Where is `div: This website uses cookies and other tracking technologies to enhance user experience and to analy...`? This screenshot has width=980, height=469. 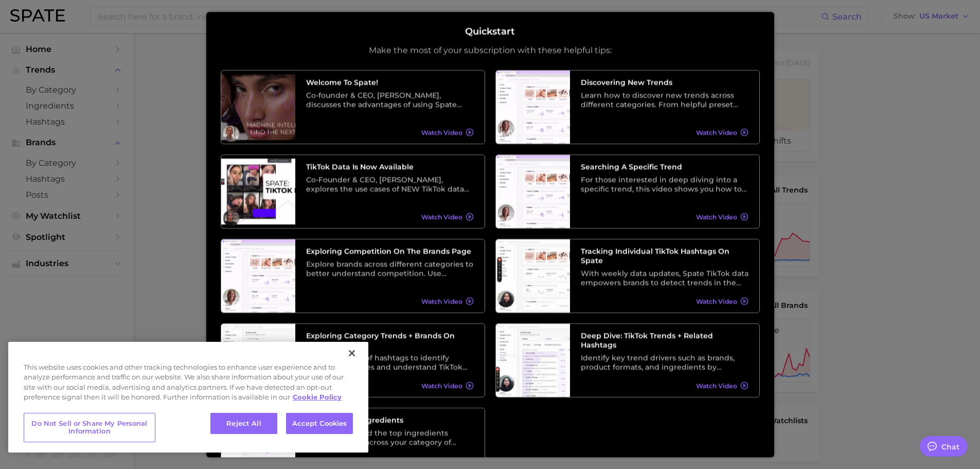
div: This website uses cookies and other tracking technologies to enhance user experience and to analy... is located at coordinates (189, 385).